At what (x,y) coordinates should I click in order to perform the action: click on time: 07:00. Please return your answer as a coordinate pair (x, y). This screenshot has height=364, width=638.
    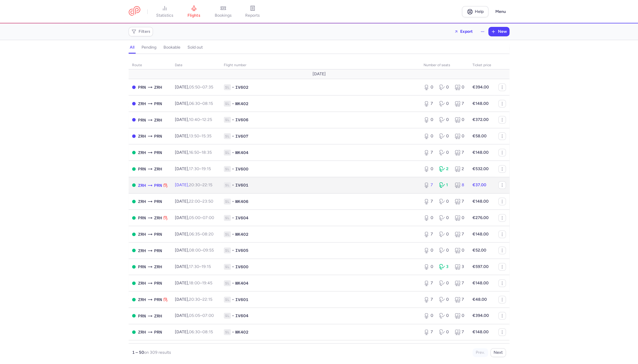
    Looking at the image, I should click on (208, 316).